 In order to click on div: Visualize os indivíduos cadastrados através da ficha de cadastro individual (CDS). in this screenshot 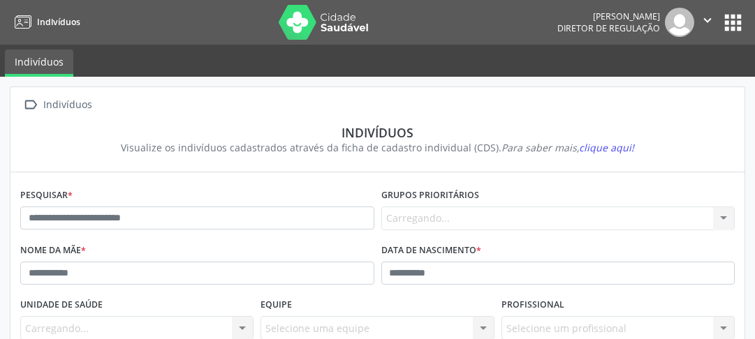, I will do `click(377, 147)`.